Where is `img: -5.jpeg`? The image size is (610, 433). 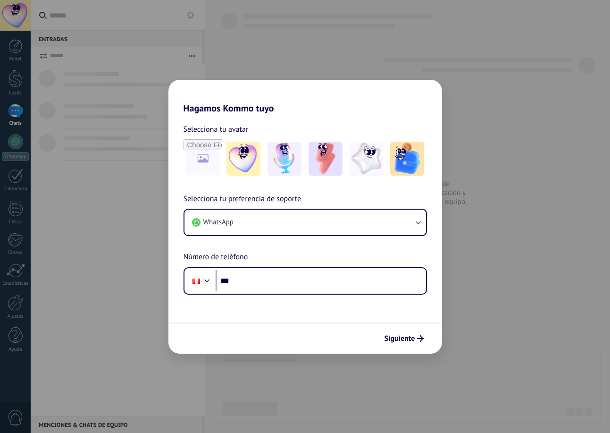
img: -5.jpeg is located at coordinates (407, 159).